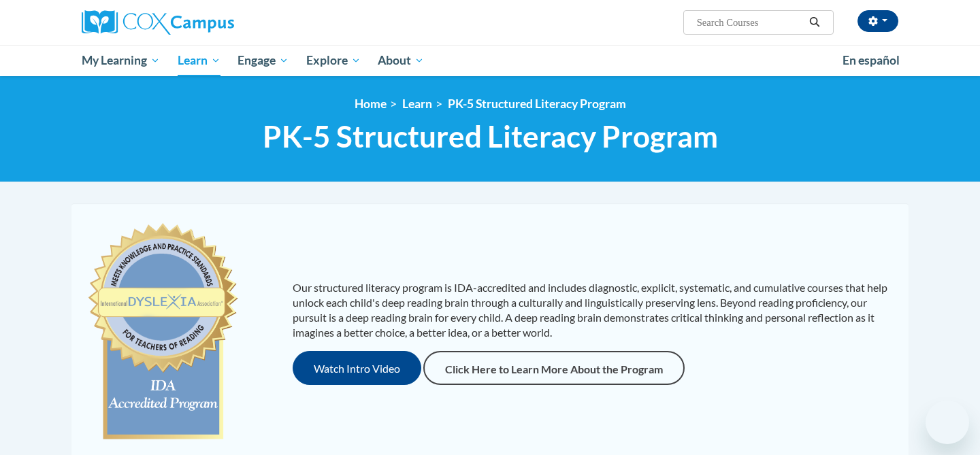 The image size is (980, 455). What do you see at coordinates (490, 136) in the screenshot?
I see `span: PK-5 Structured Literacy Program` at bounding box center [490, 136].